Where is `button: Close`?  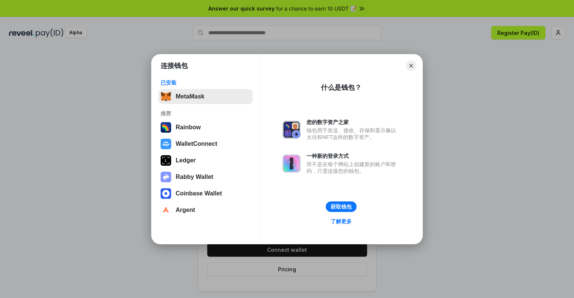 button: Close is located at coordinates (411, 66).